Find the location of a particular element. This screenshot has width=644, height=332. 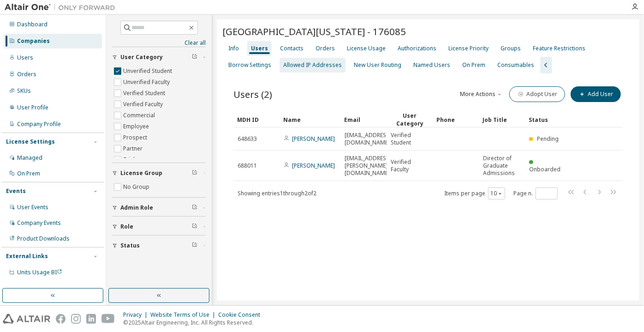

div: Company Events is located at coordinates (39, 223).